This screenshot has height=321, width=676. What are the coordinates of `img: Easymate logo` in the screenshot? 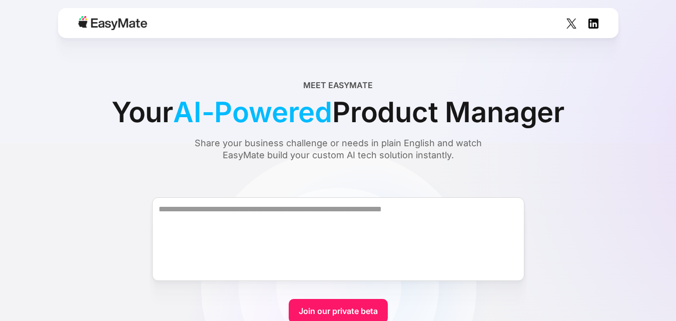 It's located at (113, 23).